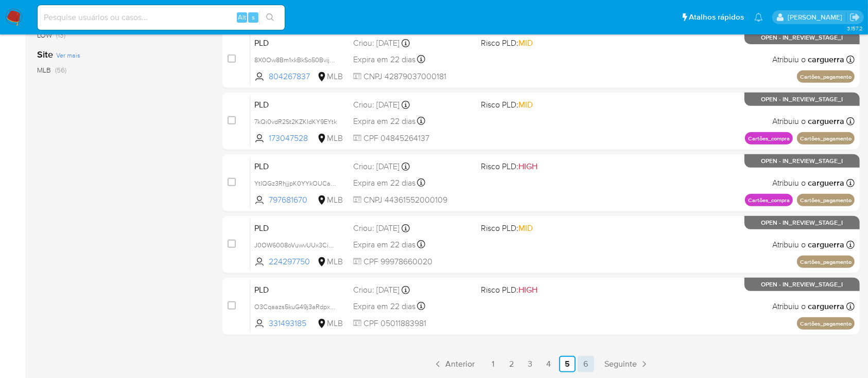  What do you see at coordinates (254, 17) in the screenshot?
I see `span: s` at bounding box center [254, 17].